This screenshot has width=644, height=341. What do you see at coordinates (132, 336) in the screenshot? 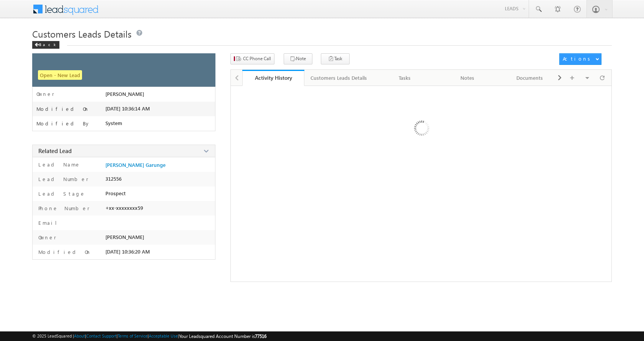
I see `a: Terms of Service` at bounding box center [132, 336].